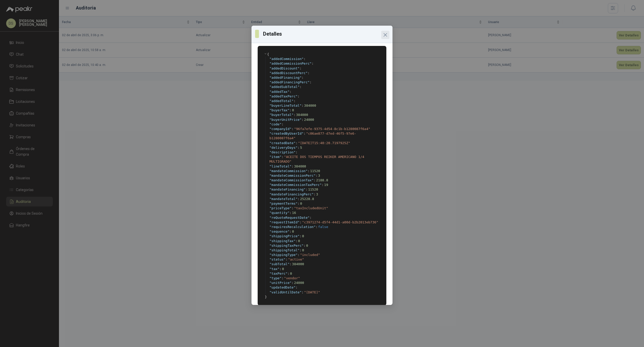 The image size is (644, 347). I want to click on span: 384000, so click(300, 166).